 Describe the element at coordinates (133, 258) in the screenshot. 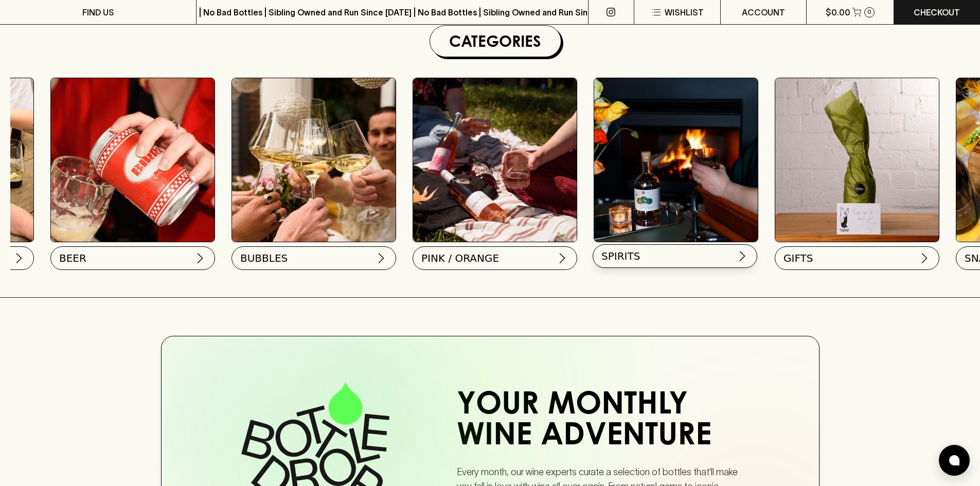

I see `button: BEER` at that location.